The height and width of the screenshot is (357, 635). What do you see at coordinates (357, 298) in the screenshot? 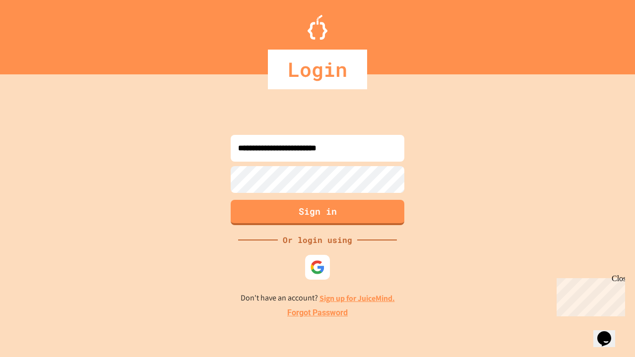
I see `a: Sign up for JuiceMind.` at bounding box center [357, 298].